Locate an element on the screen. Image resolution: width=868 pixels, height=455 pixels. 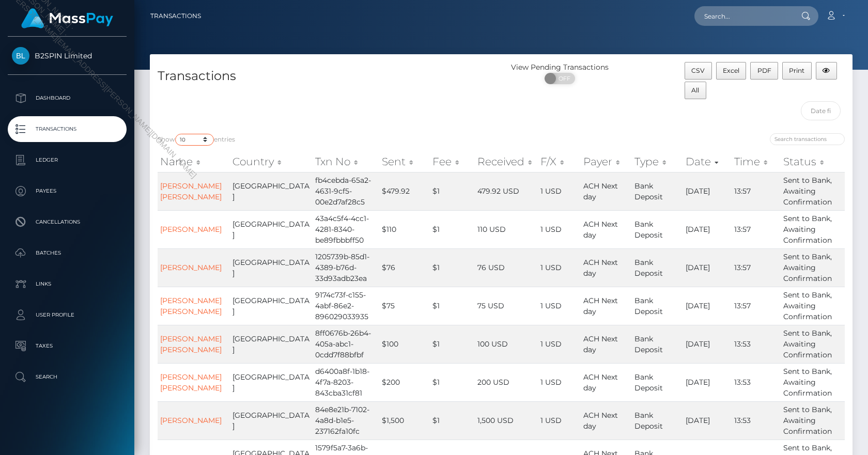
a: Cancellations is located at coordinates (67, 222).